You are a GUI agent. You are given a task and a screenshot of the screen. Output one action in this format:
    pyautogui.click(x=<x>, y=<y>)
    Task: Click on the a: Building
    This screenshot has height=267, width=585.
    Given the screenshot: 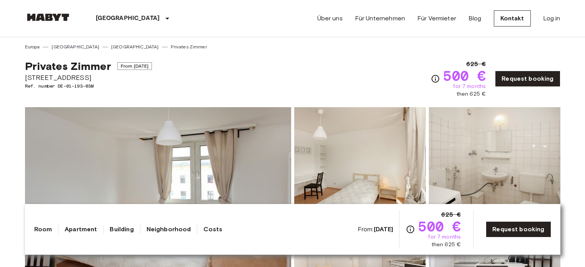 What is the action you would take?
    pyautogui.click(x=122, y=230)
    